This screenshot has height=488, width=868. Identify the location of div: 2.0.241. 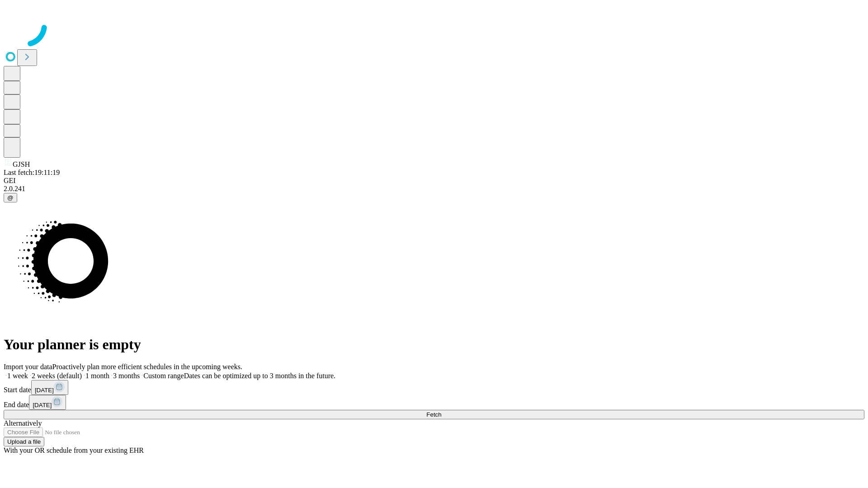
(434, 189).